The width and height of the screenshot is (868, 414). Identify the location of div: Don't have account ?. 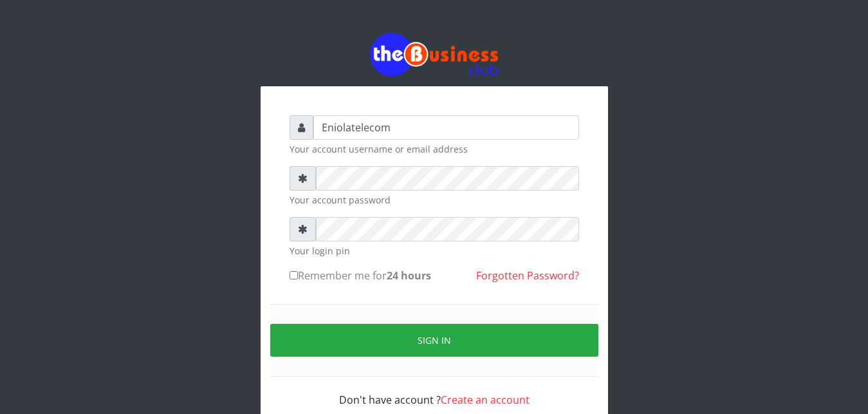
(434, 391).